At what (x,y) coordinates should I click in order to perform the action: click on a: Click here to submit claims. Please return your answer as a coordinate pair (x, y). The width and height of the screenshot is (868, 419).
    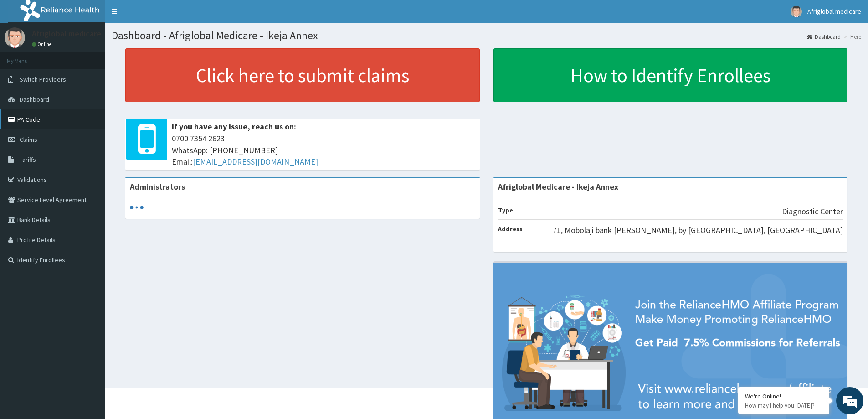
    Looking at the image, I should click on (303, 75).